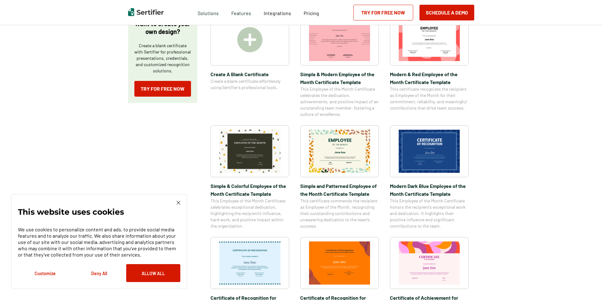 The image size is (602, 300). What do you see at coordinates (429, 177) in the screenshot?
I see `a: Modern Dark Blue Employee of the Month Certificate TemplateModern Dark Blue Employee of the Month...` at bounding box center [429, 177].